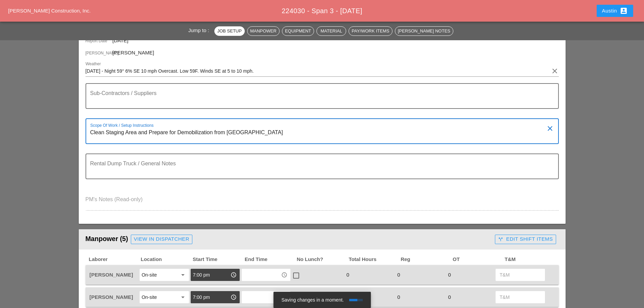  Describe the element at coordinates (317, 71) in the screenshot. I see `input: Weather` at that location.